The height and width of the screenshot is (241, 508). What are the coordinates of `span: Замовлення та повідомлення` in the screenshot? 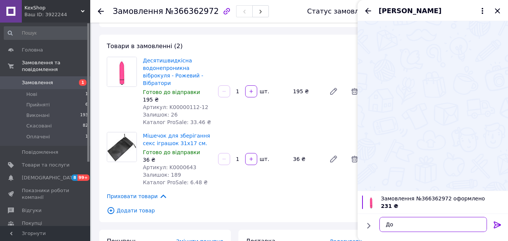 It's located at (56, 66).